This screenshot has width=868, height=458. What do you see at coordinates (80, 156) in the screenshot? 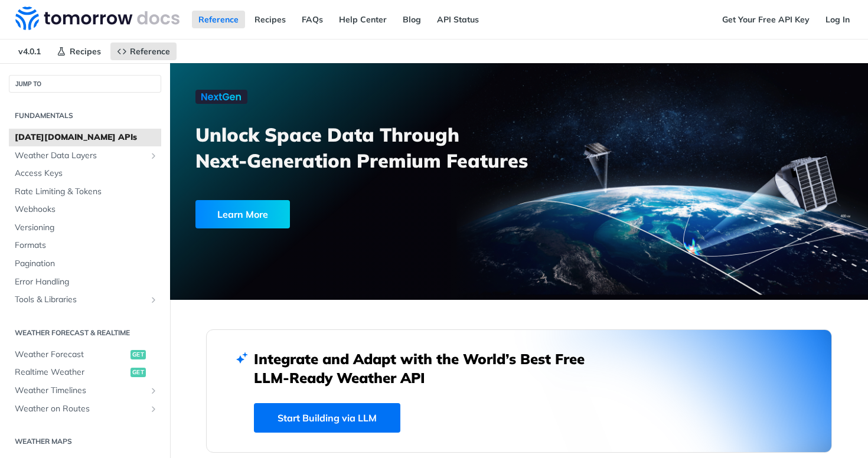
I see `span: Weather Data Layers` at bounding box center [80, 156].